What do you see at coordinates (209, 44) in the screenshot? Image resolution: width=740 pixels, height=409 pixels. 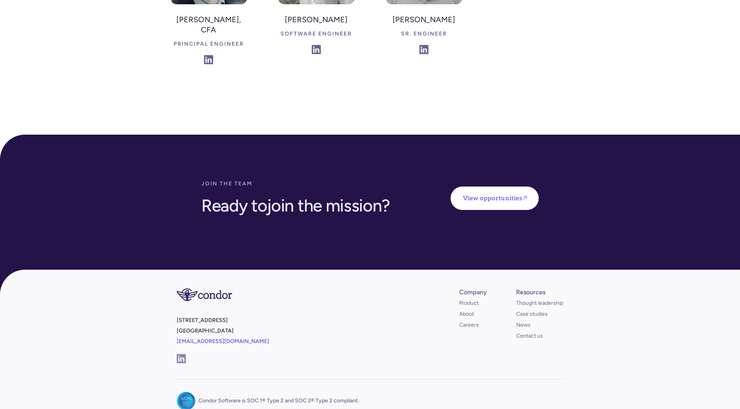 I see `div: Principal Engineer` at bounding box center [209, 44].